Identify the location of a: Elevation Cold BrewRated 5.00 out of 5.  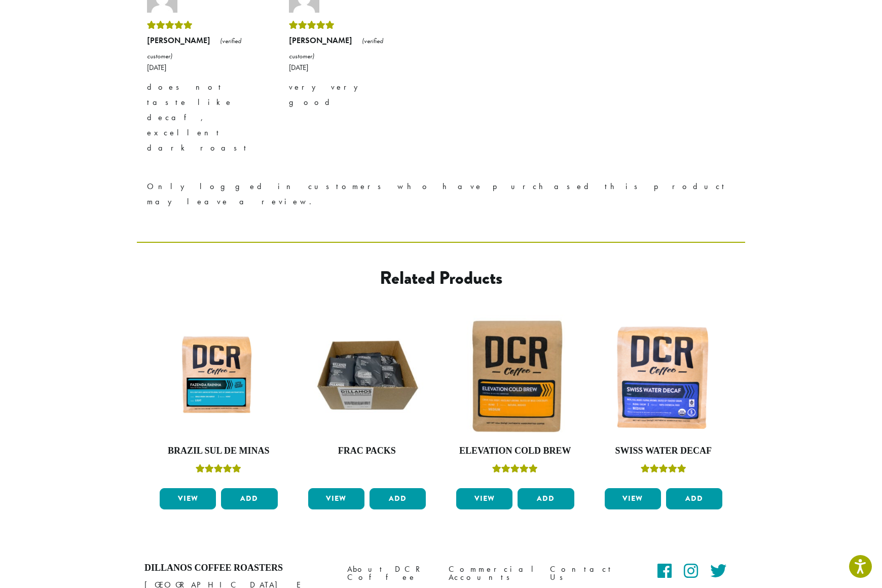
(515, 399).